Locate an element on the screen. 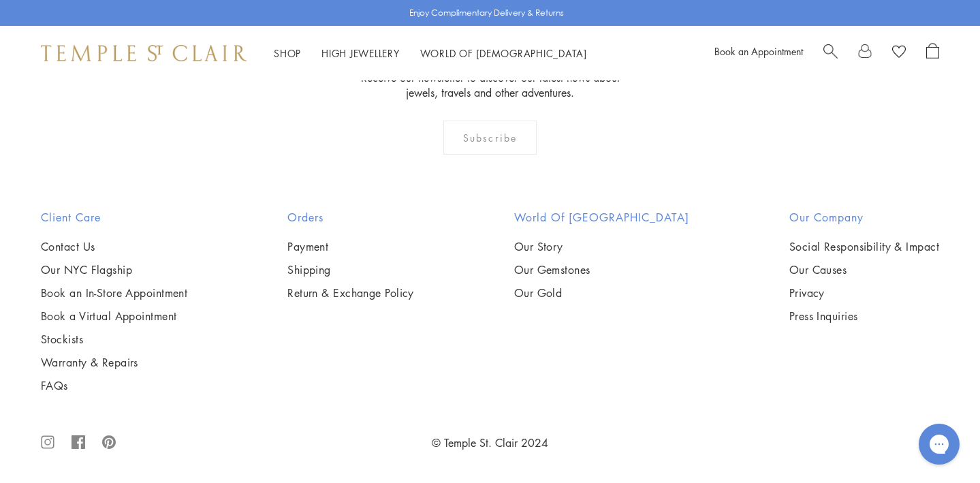 This screenshot has height=483, width=980. a: View Wishlist is located at coordinates (899, 53).